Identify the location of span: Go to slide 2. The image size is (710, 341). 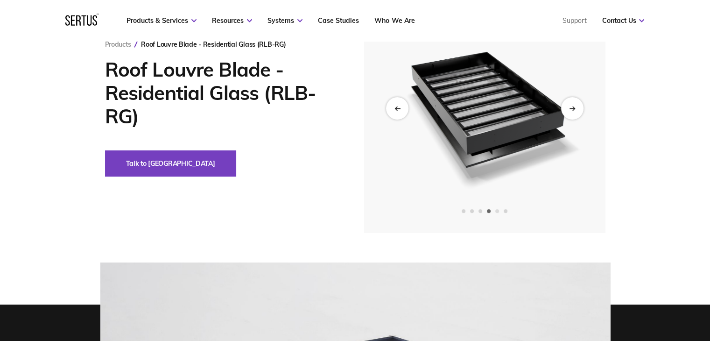
(472, 211).